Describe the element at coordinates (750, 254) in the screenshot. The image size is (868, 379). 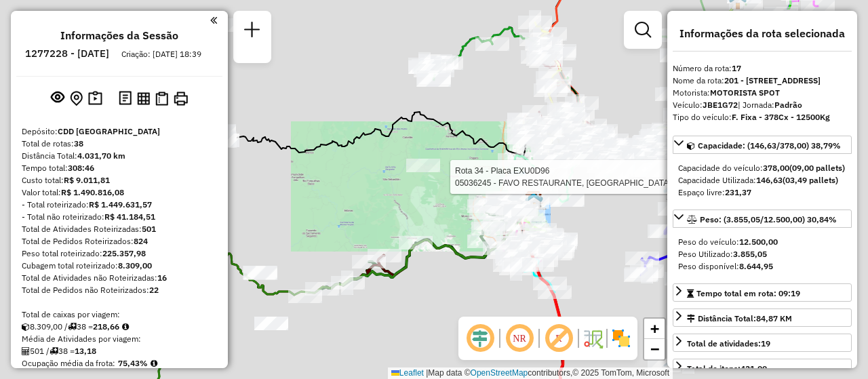
I see `strong: 3.855,05` at that location.